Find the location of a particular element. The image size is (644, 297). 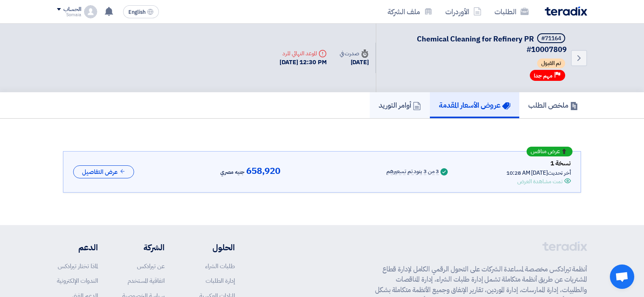

li: الشركة is located at coordinates (143, 248).